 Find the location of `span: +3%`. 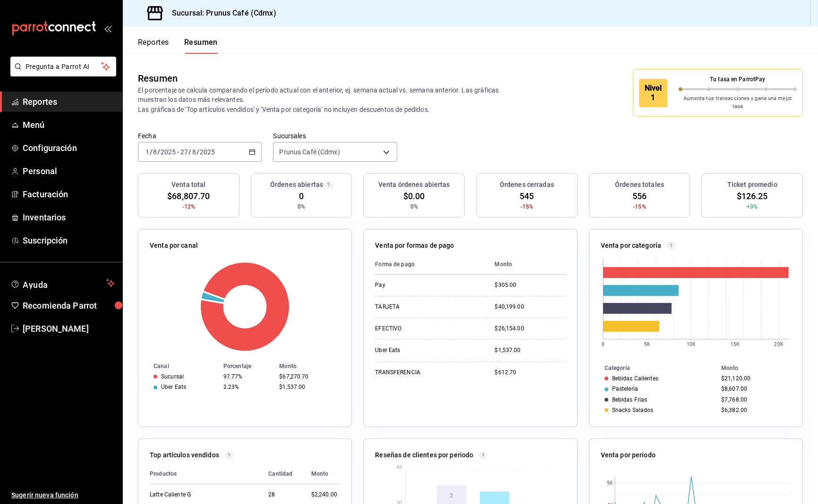

span: +3% is located at coordinates (752, 207).